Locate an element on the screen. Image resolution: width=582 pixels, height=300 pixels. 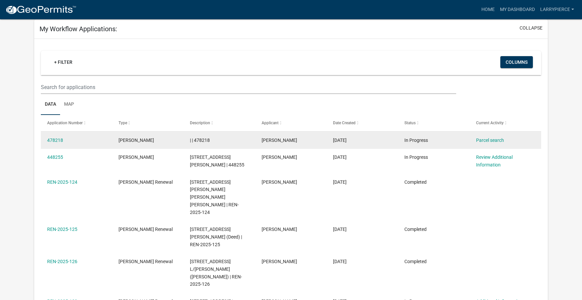
datatable-header-cell: Status is located at coordinates (434, 123).